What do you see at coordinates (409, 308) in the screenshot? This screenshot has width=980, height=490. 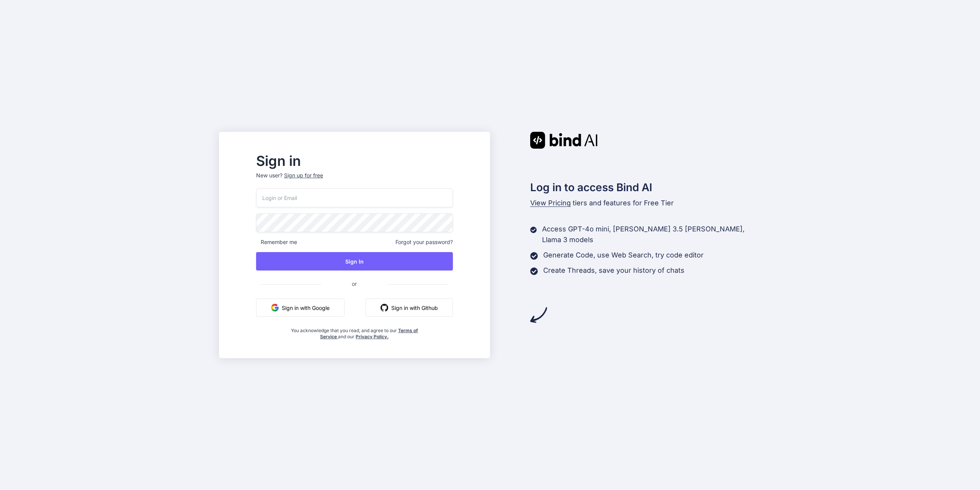 I see `button: Sign in with Github` at bounding box center [409, 308].